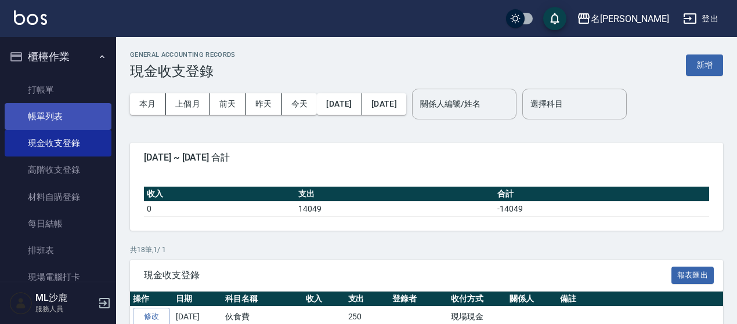 This screenshot has height=324, width=737. Describe the element at coordinates (264, 104) in the screenshot. I see `button: 昨天` at that location.